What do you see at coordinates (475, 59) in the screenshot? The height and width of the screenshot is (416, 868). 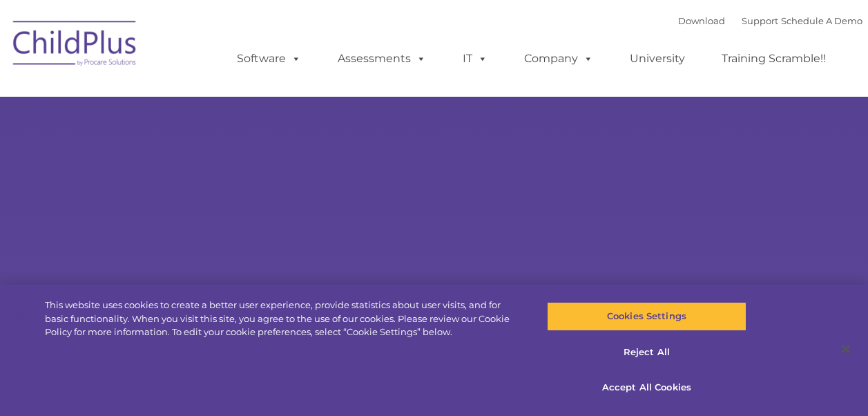 I see `a: IT` at bounding box center [475, 59].